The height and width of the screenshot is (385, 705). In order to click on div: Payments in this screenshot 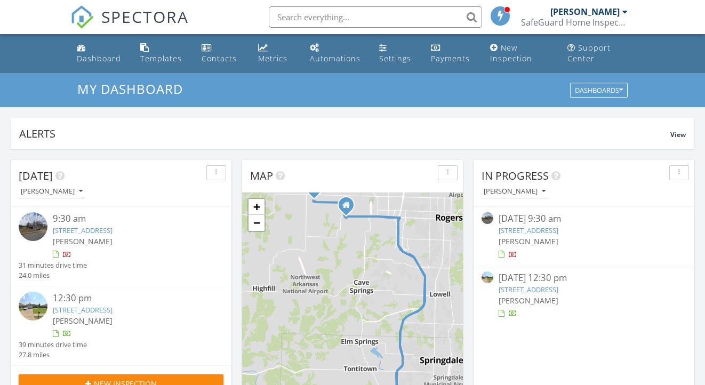, I will do `click(450, 58)`.